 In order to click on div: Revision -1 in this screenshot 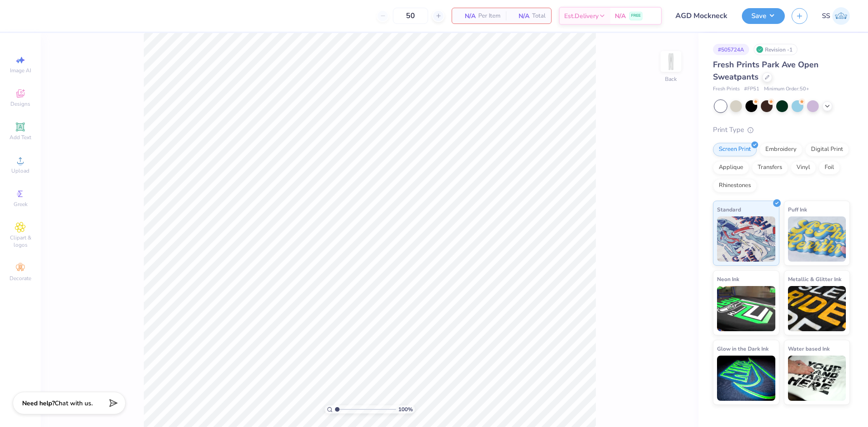, I will do `click(775, 49)`.